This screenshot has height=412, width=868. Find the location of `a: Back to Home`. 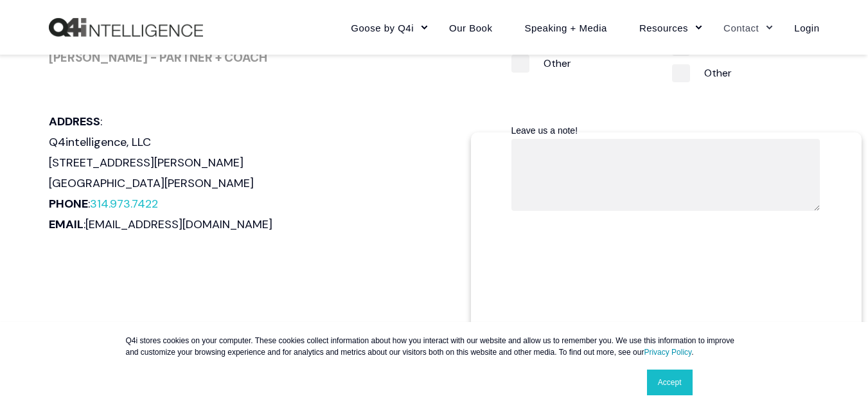

a: Back to Home is located at coordinates (126, 27).